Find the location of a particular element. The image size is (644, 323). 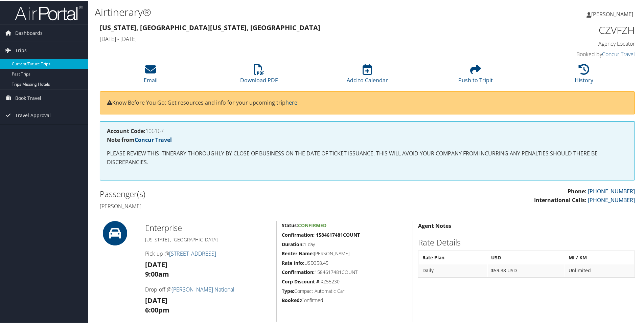

p: Know Before You Go: Get resources and info for your upcoming trip is located at coordinates (367, 102).